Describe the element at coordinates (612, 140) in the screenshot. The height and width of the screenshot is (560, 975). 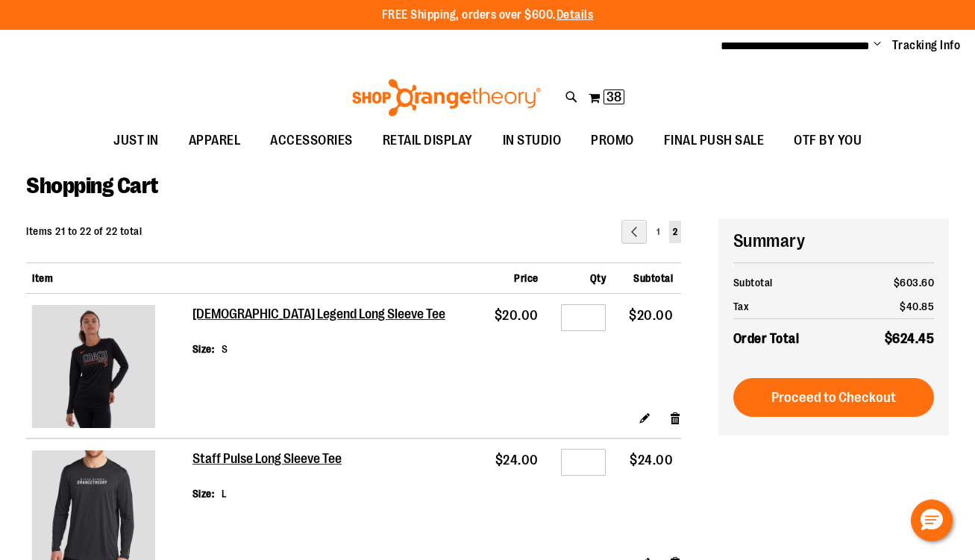
I see `span: PROMO` at that location.